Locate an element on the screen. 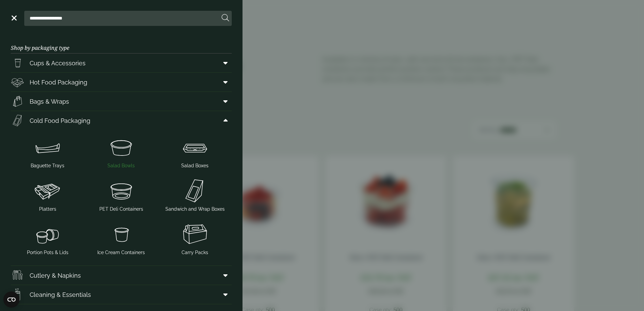 The height and width of the screenshot is (311, 644). img: Paper_carriers.svg is located at coordinates (17, 102).